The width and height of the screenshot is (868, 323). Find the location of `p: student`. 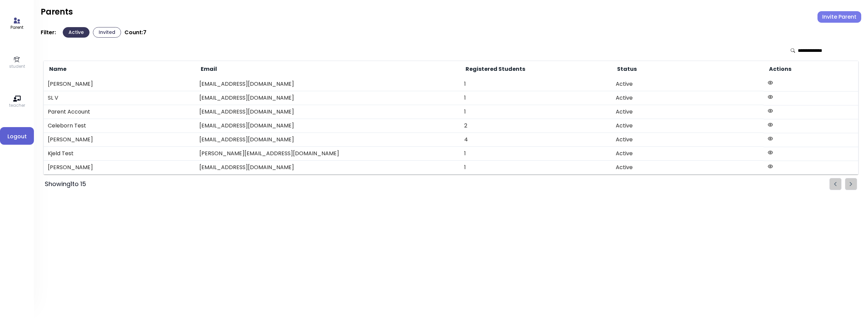

p: student is located at coordinates (17, 67).